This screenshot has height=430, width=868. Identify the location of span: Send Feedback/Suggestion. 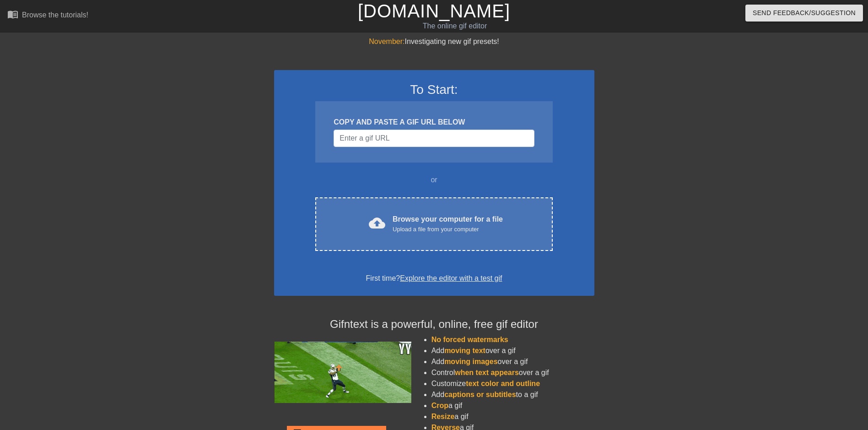
(804, 13).